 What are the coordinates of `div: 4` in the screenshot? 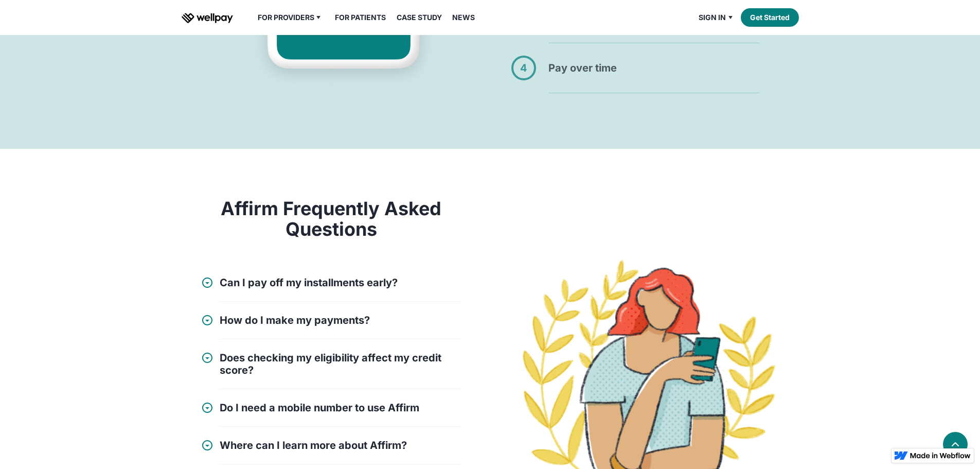 It's located at (524, 68).